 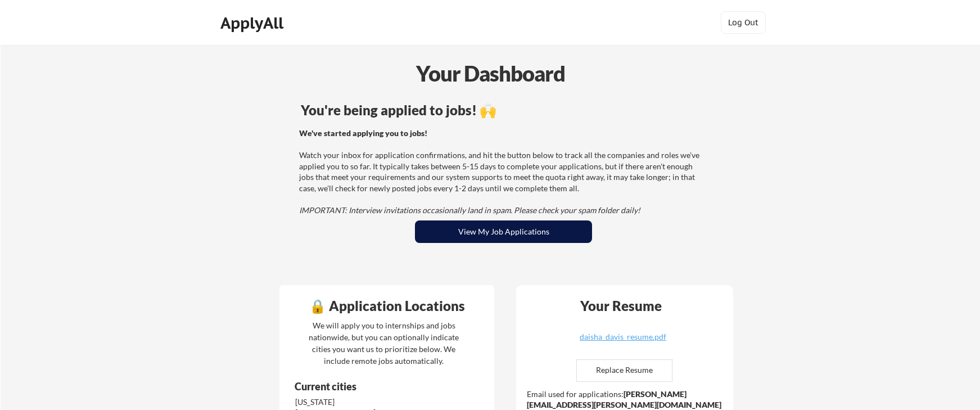 What do you see at coordinates (372, 386) in the screenshot?
I see `div: Current cities` at bounding box center [372, 386].